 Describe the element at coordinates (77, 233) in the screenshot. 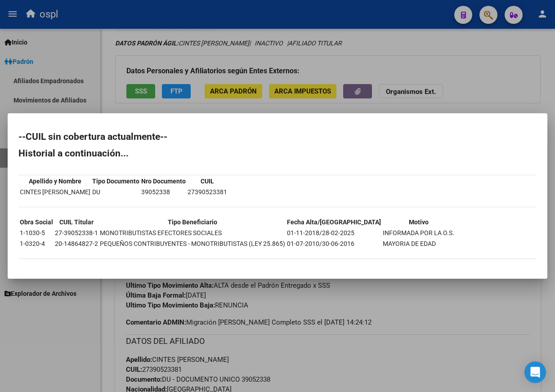

I see `td: 27-39052338-1` at that location.